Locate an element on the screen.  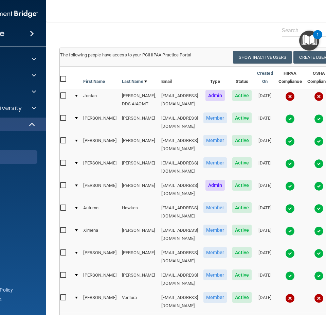
span: The following people have access to your PCIHIPAA Practice Portal is located at coordinates (126, 55).